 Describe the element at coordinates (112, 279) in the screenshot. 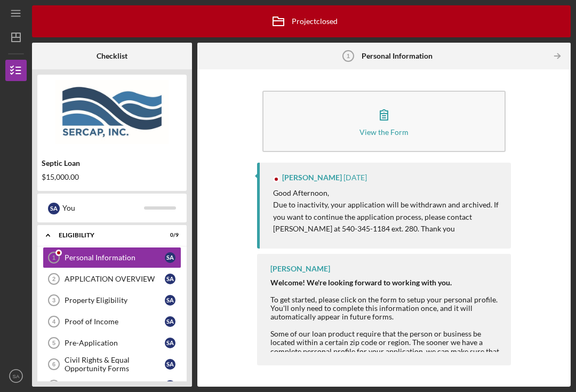

I see `a: 2APPLICATION OVERVIEWSA` at that location.